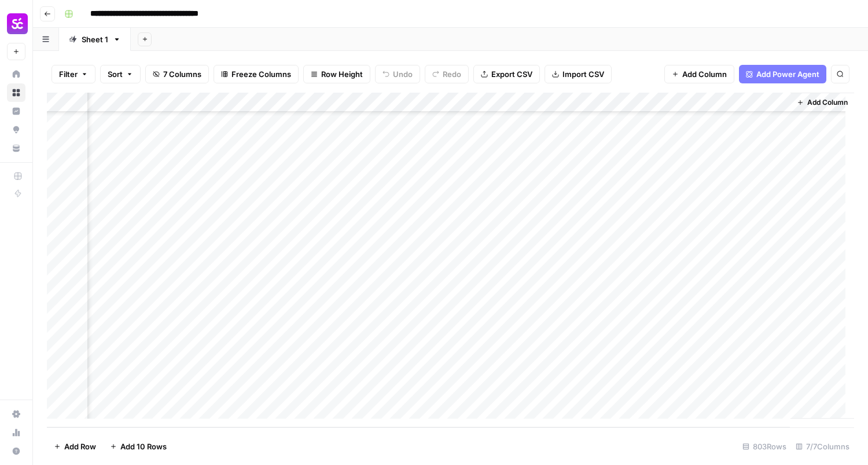  Describe the element at coordinates (398, 74) in the screenshot. I see `button: Undo` at that location.